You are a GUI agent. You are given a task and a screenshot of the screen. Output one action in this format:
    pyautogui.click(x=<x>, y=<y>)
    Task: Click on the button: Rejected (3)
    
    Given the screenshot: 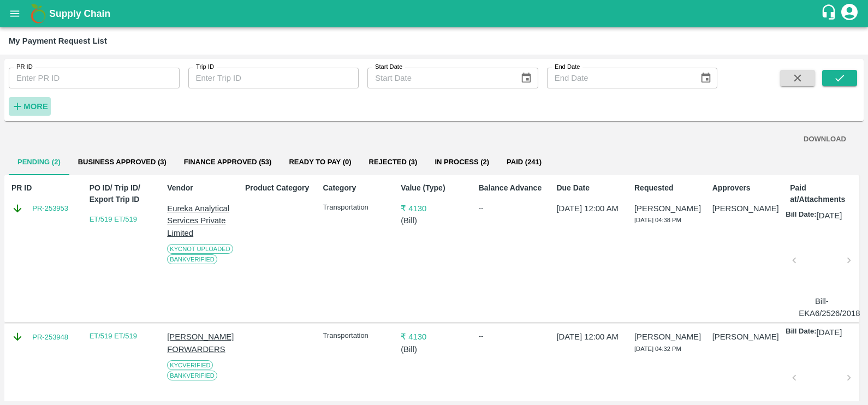 What is the action you would take?
    pyautogui.click(x=393, y=162)
    